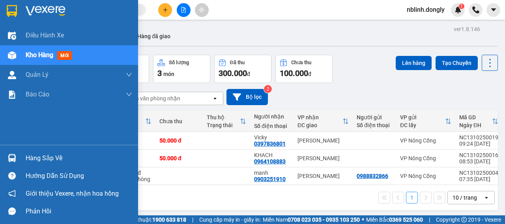 The height and width of the screenshot is (224, 505). What do you see at coordinates (461, 6) in the screenshot?
I see `span: 1` at bounding box center [461, 6].